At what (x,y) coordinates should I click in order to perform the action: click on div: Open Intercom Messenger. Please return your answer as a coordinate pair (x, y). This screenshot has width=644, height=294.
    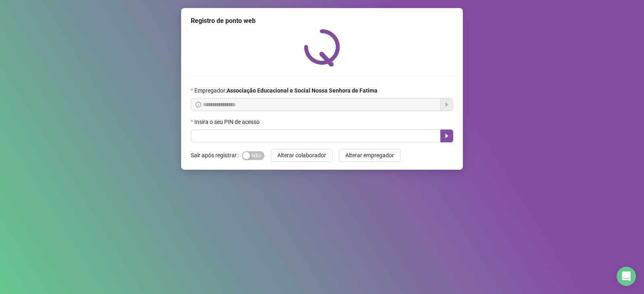
    Looking at the image, I should click on (626, 276).